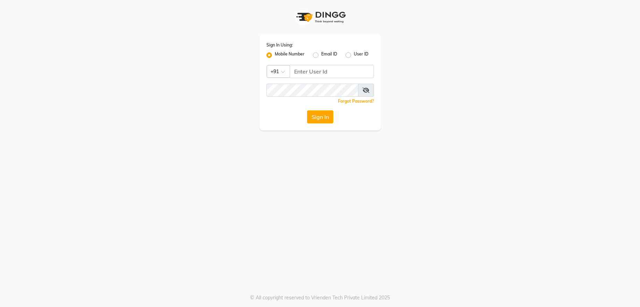 The image size is (640, 307). I want to click on label: User ID, so click(361, 55).